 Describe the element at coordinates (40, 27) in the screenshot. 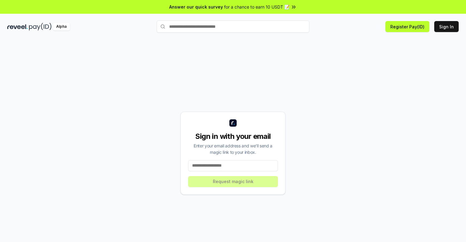

I see `img: pay_id` at that location.